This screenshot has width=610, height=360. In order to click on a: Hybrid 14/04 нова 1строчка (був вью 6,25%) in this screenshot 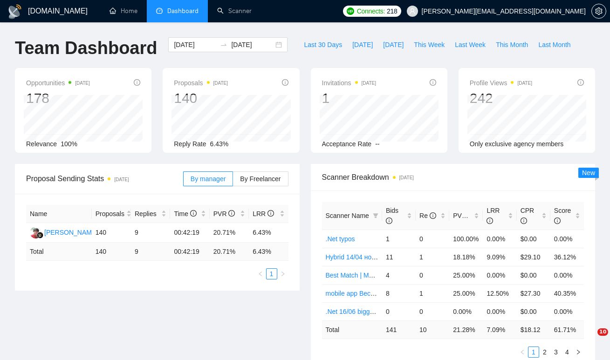, I will do `click(392, 257)`.